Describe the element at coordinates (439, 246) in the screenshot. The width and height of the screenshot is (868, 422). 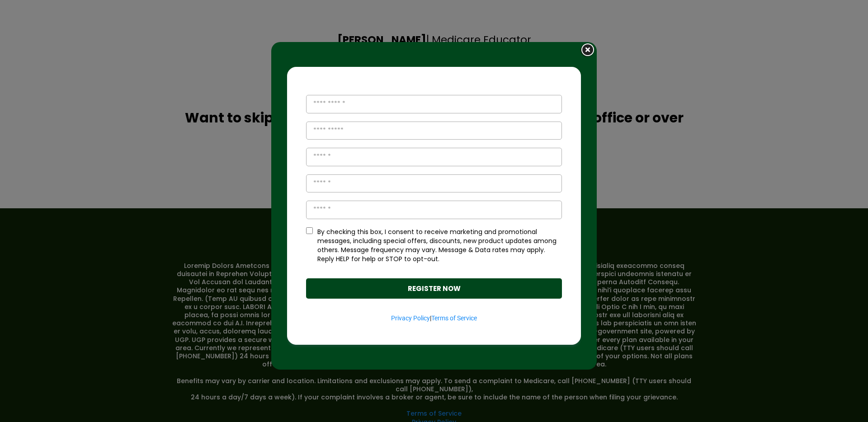
I see `p: By checking this box, I consent to receive marketing and promotional messages, including special ...` at that location.